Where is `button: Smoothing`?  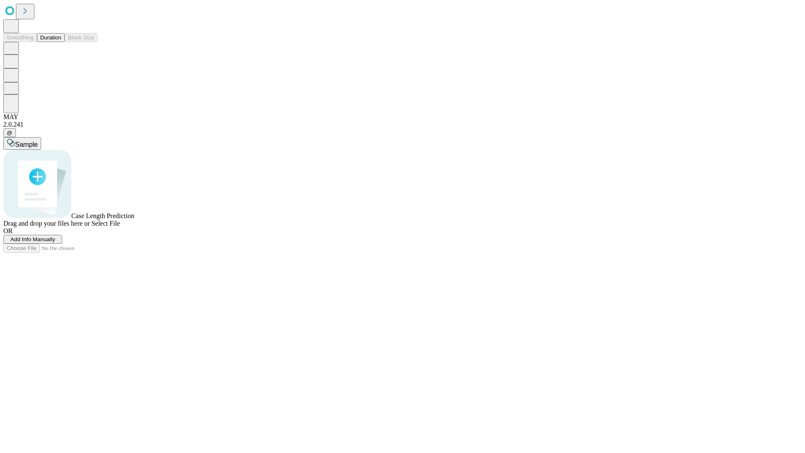 button: Smoothing is located at coordinates (20, 37).